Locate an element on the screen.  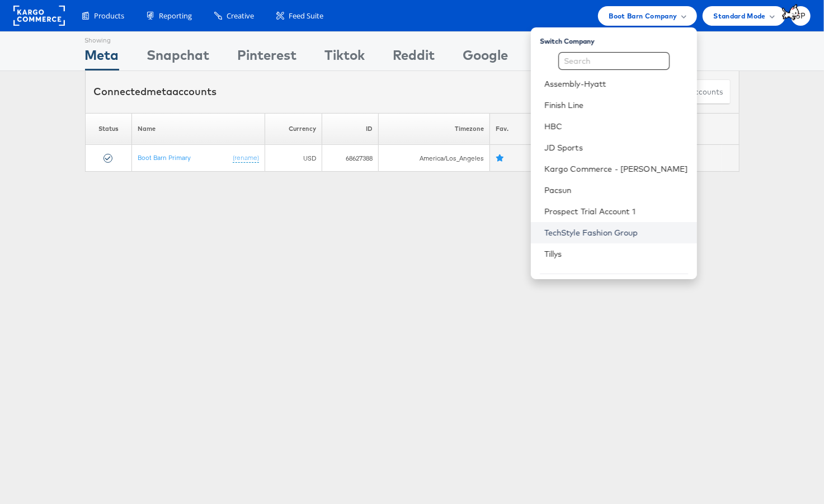
span: Reporting is located at coordinates (175, 16).